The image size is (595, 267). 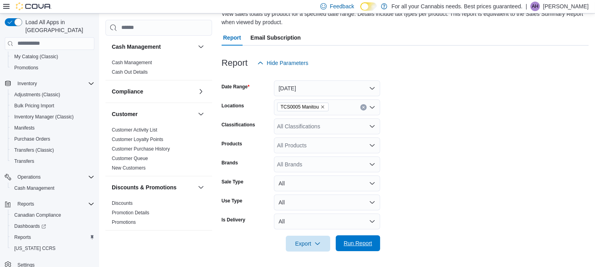 I want to click on span: Bulk Pricing Import, so click(x=34, y=106).